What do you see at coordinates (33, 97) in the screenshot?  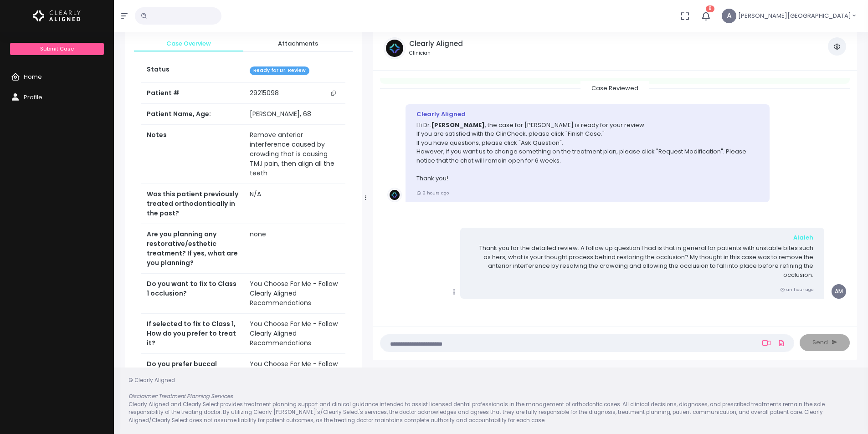 I see `span: Profile` at bounding box center [33, 97].